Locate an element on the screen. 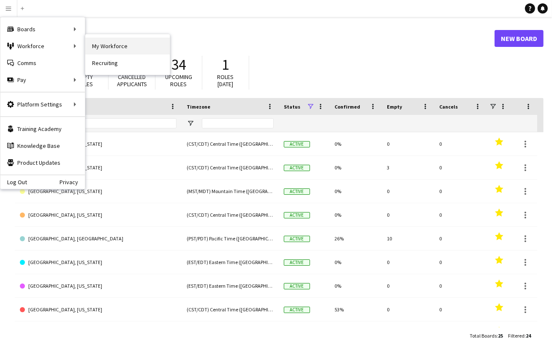 The image size is (552, 357). a: Log Out is located at coordinates (14, 182).